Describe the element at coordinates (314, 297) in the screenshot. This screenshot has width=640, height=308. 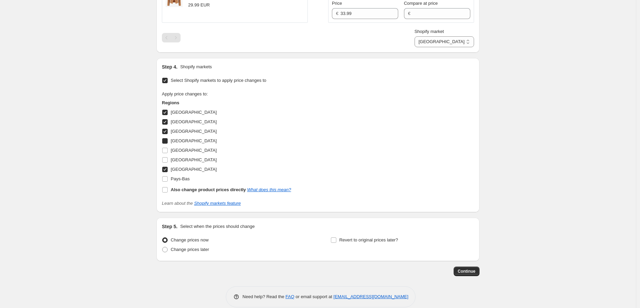
I see `span: or email support at` at that location.